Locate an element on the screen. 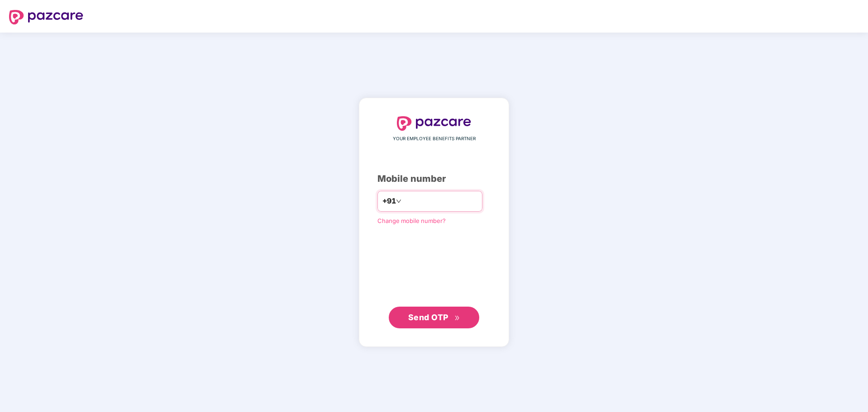 This screenshot has width=868, height=412. span: double-right is located at coordinates (457, 318).